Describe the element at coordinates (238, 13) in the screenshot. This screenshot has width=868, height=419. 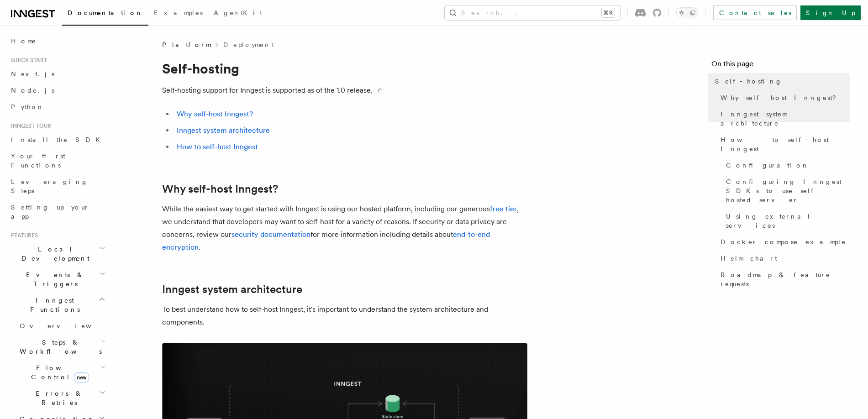
I see `span: AgentKit` at that location.